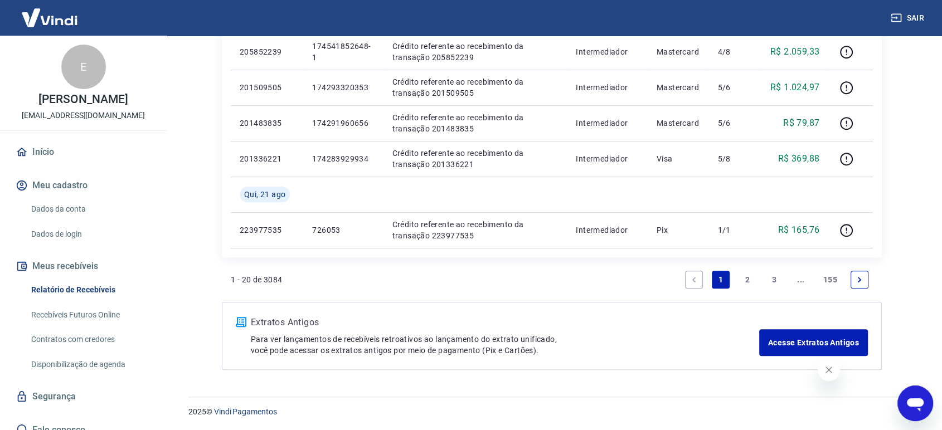 The width and height of the screenshot is (942, 430). I want to click on ul: Pagination, so click(776, 280).